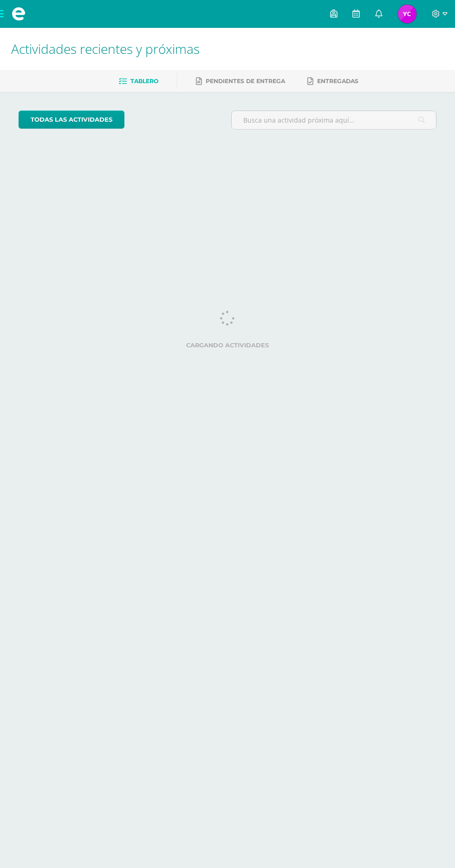 The height and width of the screenshot is (868, 455). I want to click on a: Tablero, so click(138, 82).